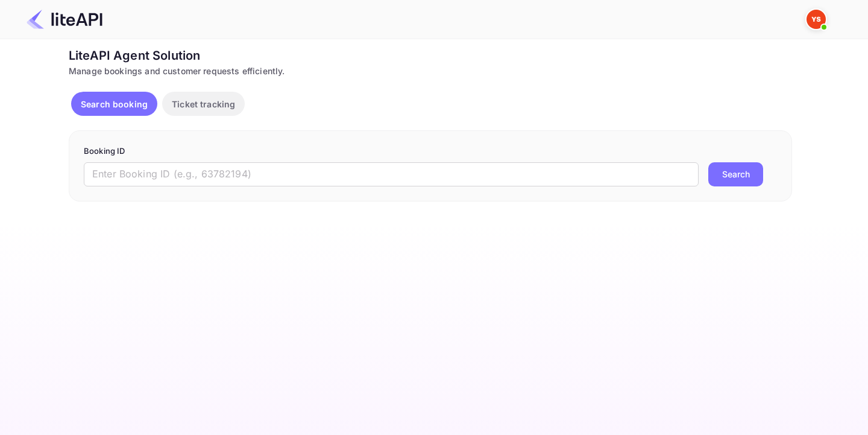 The image size is (868, 435). What do you see at coordinates (430, 70) in the screenshot?
I see `div: Manage bookings and customer requests efficiently.` at bounding box center [430, 70].